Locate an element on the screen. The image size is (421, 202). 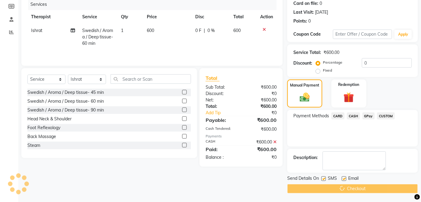
img: _gift.svg is located at coordinates (349, 98).